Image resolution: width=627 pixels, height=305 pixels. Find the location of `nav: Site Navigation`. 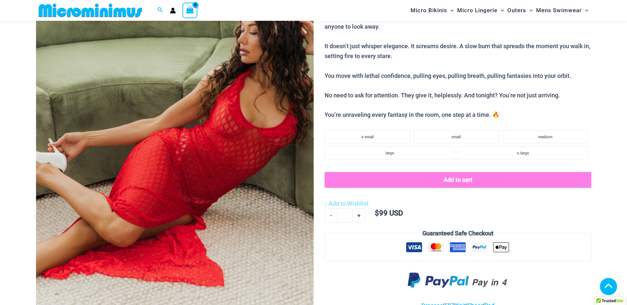

nav: Site Navigation is located at coordinates (499, 10).